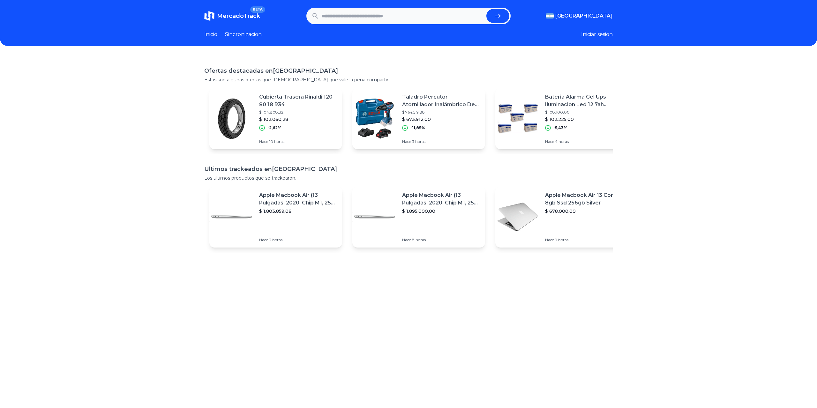 The width and height of the screenshot is (817, 408). Describe the element at coordinates (298, 142) in the screenshot. I see `p: Hace 10 horas` at that location.